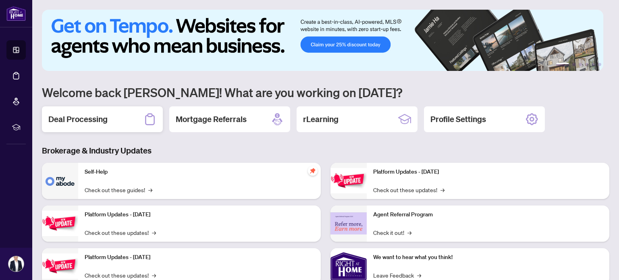 This screenshot has height=280, width=619. What do you see at coordinates (587, 64) in the screenshot?
I see `button: 4` at bounding box center [587, 64].